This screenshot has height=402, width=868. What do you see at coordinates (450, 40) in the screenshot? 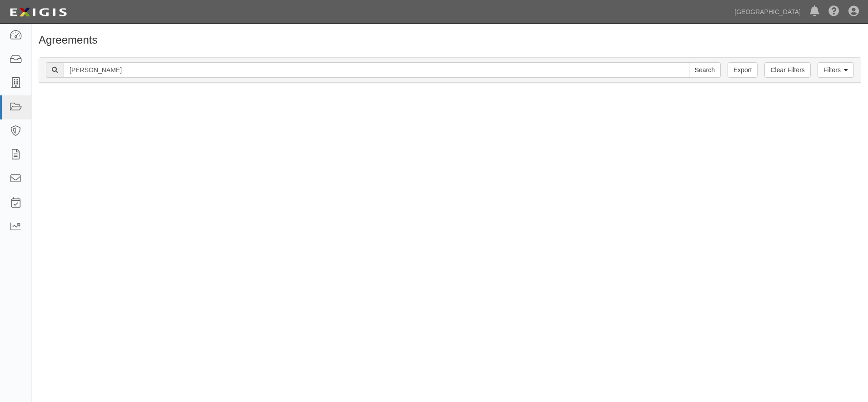
I see `h1: Agreements` at bounding box center [450, 40].